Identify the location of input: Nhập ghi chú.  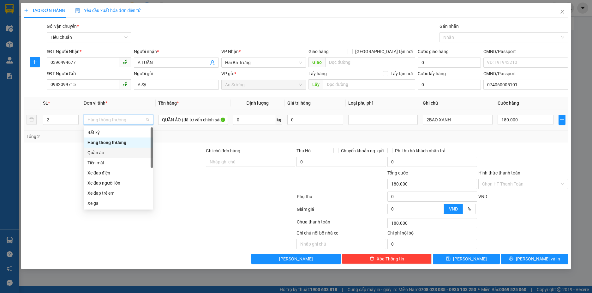
(341, 244).